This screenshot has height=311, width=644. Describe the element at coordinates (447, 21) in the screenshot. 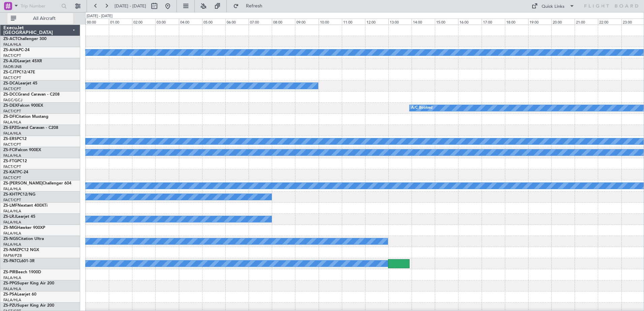

I see `div: 15:00` at that location.